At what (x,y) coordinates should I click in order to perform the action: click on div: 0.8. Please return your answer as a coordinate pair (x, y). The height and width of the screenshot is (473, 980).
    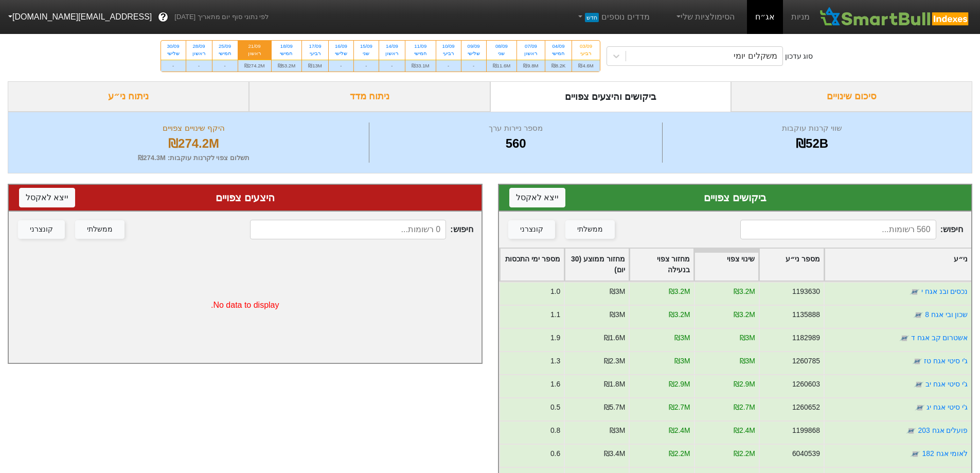
    Looking at the image, I should click on (554, 430).